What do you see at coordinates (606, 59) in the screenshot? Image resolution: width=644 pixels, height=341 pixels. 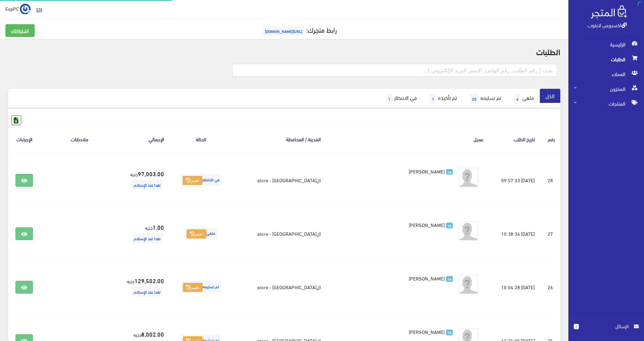 I see `a: الطلبات` at bounding box center [606, 59].